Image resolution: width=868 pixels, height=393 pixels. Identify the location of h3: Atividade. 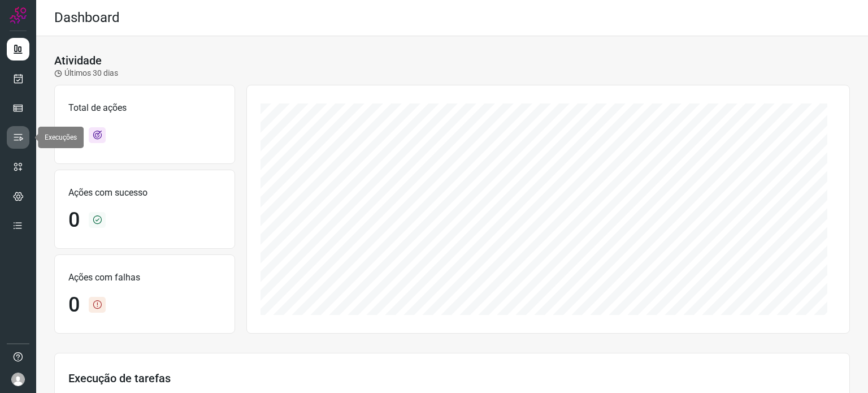
(78, 61).